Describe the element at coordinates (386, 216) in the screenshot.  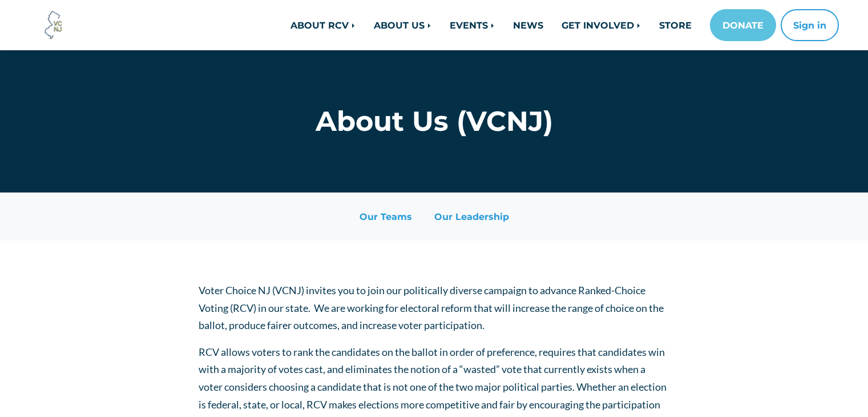
I see `a: Our Teams` at that location.